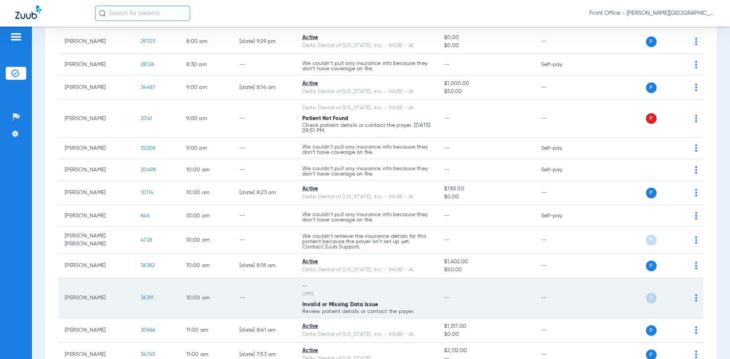 Image resolution: width=730 pixels, height=359 pixels. What do you see at coordinates (486, 84) in the screenshot?
I see `span: $1,000.00` at bounding box center [486, 84].